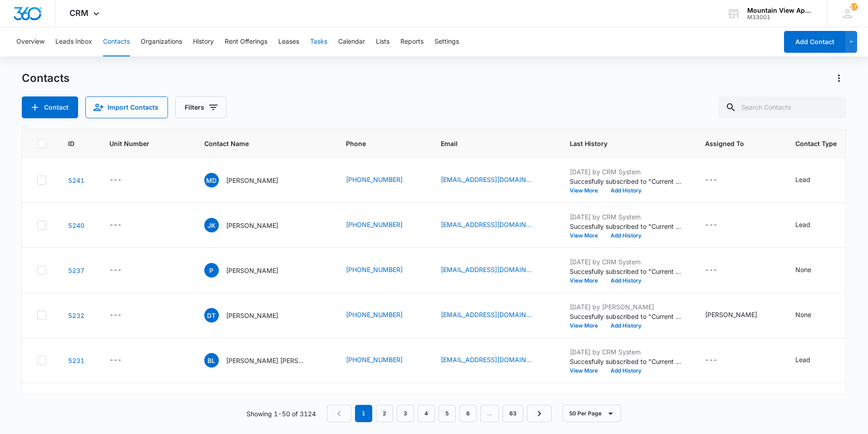  What do you see at coordinates (854, 7) in the screenshot?
I see `div: notifications count` at bounding box center [854, 7].